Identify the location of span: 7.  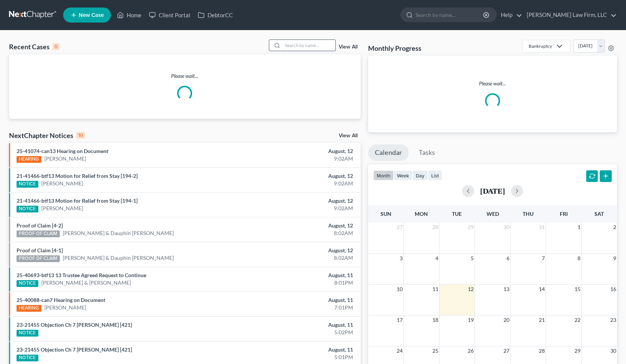
(544, 258).